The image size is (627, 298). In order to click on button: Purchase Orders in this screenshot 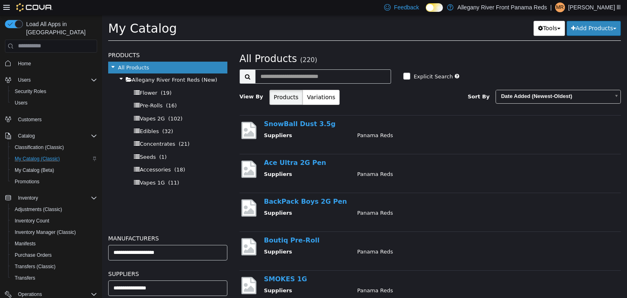, I will do `click(54, 255)`.